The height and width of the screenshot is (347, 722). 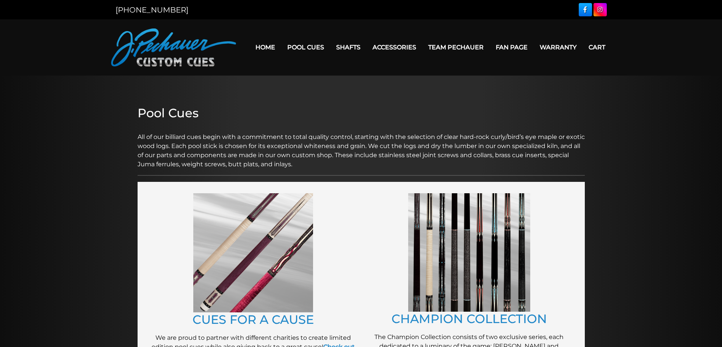 I want to click on a: Home, so click(x=265, y=47).